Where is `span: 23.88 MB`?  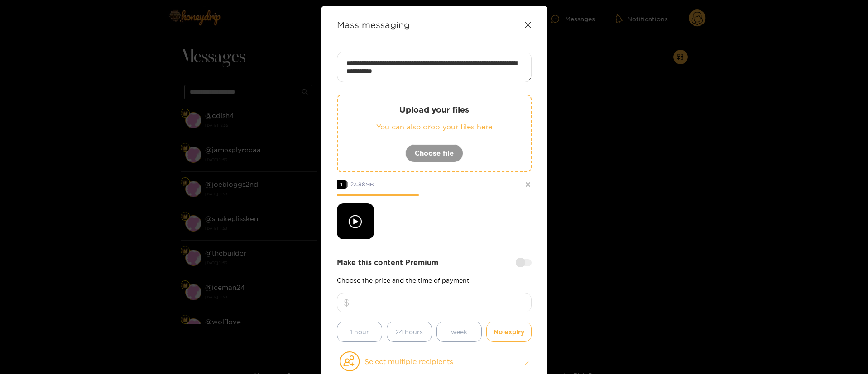
span: 23.88 MB is located at coordinates (362, 184).